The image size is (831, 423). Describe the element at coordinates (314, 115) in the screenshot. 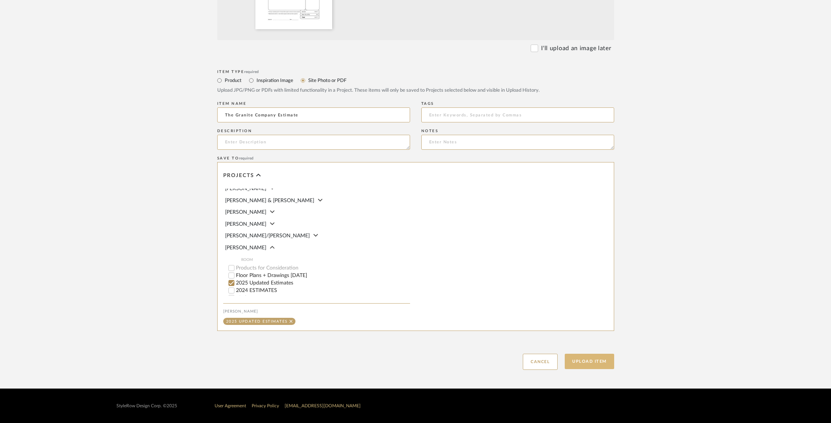

I see `input: Enter Name` at that location.